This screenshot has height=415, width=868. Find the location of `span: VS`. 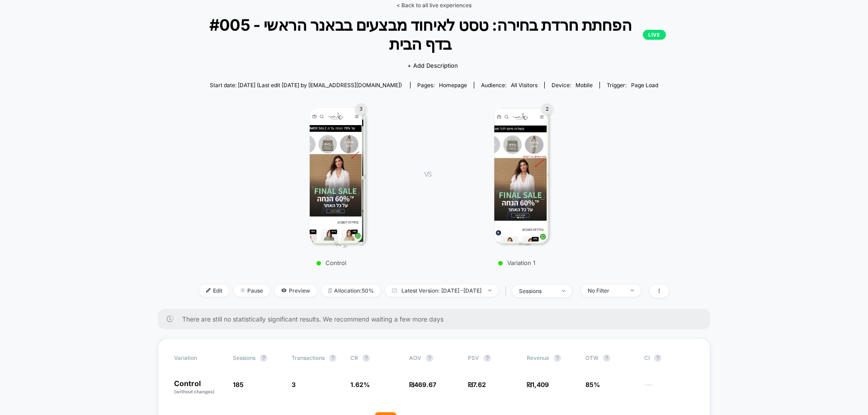

span: VS is located at coordinates (427, 174).